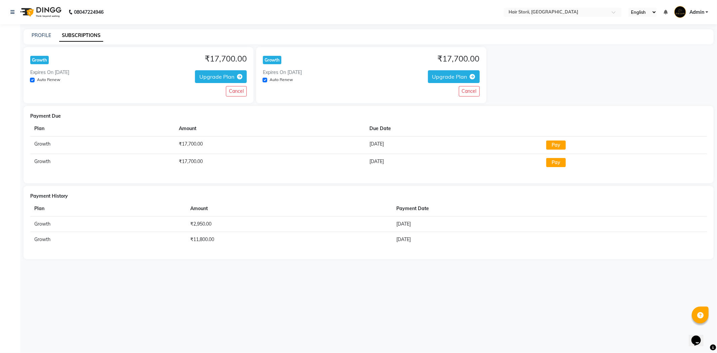 Image resolution: width=717 pixels, height=353 pixels. What do you see at coordinates (289, 224) in the screenshot?
I see `td: ₹2,950.00` at bounding box center [289, 224].